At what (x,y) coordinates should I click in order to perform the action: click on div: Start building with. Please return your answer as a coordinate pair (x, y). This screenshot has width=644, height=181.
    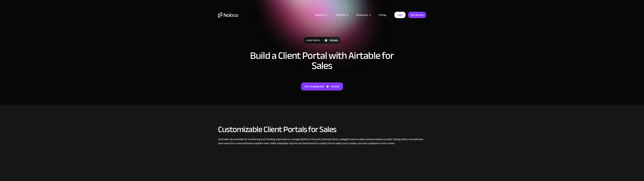
    Looking at the image, I should click on (314, 87).